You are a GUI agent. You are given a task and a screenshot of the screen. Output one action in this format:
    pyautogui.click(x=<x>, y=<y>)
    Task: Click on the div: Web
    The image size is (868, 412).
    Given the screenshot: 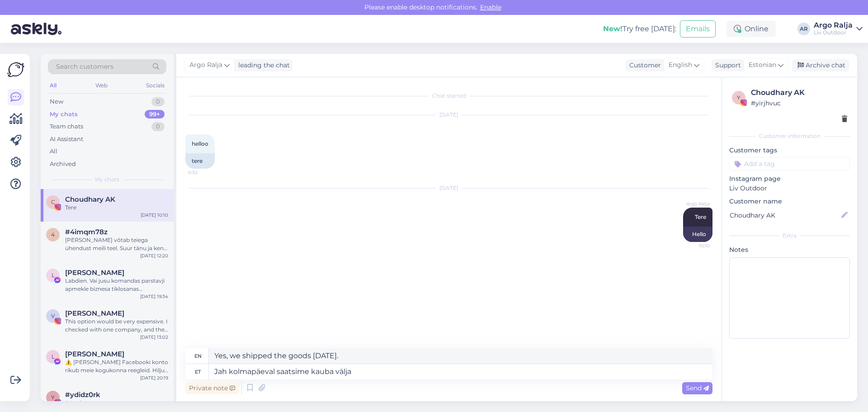 What is the action you would take?
    pyautogui.click(x=101, y=86)
    